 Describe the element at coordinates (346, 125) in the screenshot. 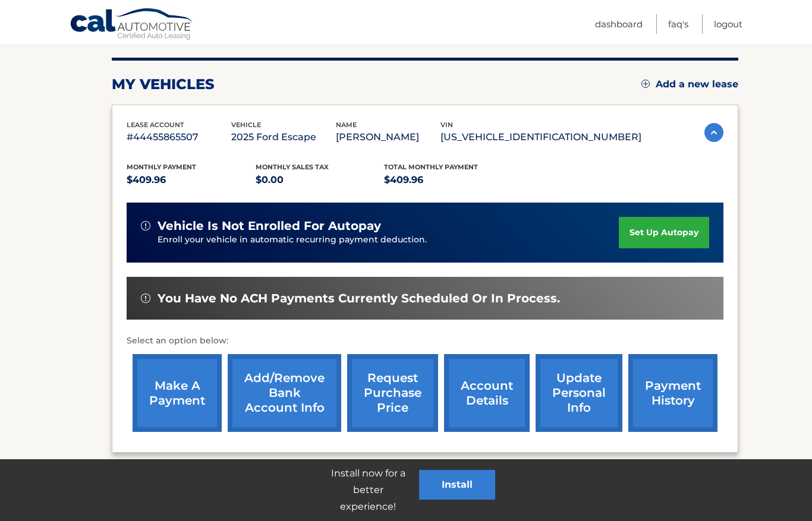

I see `span: name` at that location.